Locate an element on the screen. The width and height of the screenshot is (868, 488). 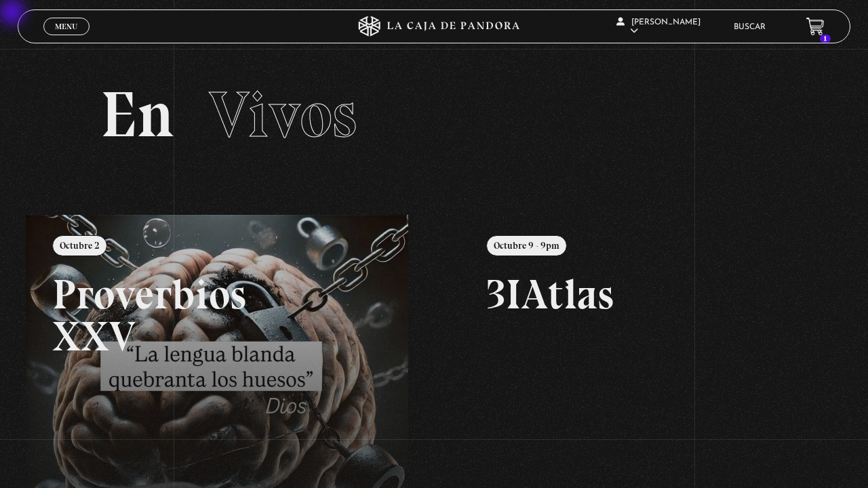
span: Menu is located at coordinates (66, 26).